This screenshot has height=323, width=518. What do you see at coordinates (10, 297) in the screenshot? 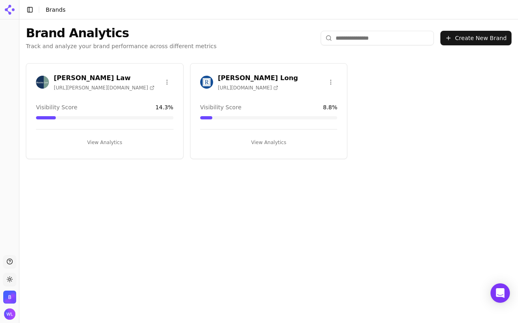
I see `button: Open organization switcher` at bounding box center [10, 297].